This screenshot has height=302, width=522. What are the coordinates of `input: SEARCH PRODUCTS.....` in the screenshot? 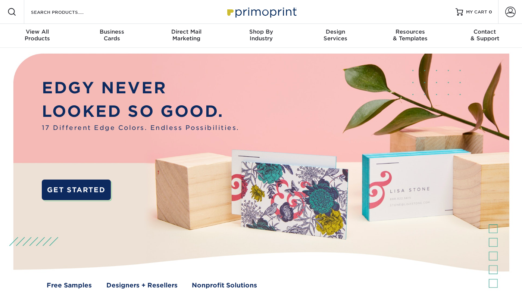 It's located at (66, 12).